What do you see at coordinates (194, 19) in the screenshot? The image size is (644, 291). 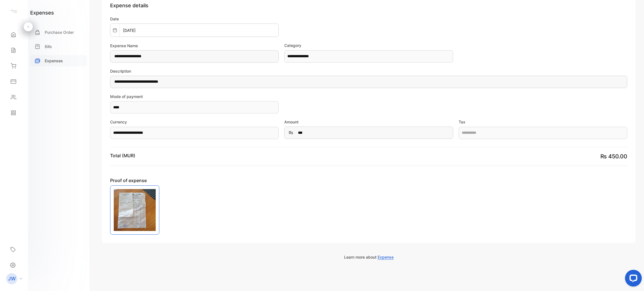 I see `label: Date` at bounding box center [194, 19].